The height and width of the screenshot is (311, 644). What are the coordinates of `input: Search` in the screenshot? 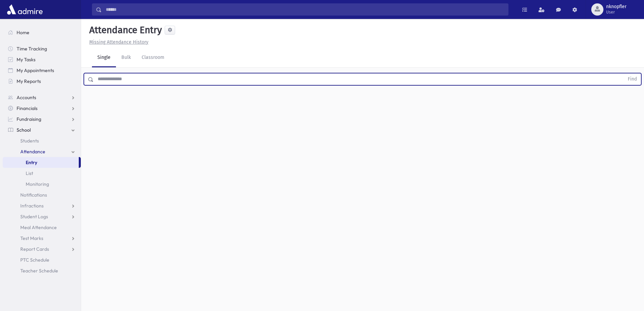 It's located at (305, 10).